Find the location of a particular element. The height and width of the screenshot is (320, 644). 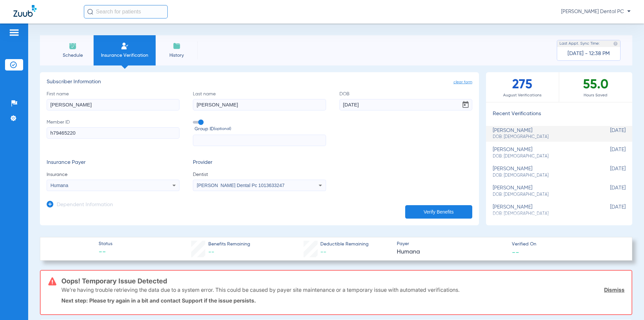

img: Search Icon is located at coordinates (90, 12).